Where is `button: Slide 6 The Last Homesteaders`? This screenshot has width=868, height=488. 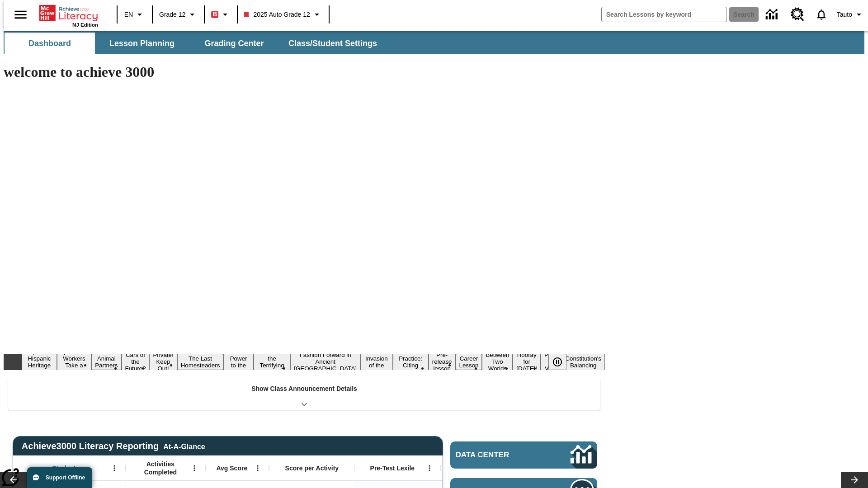
button: Slide 6 The Last Homesteaders is located at coordinates (200, 362).